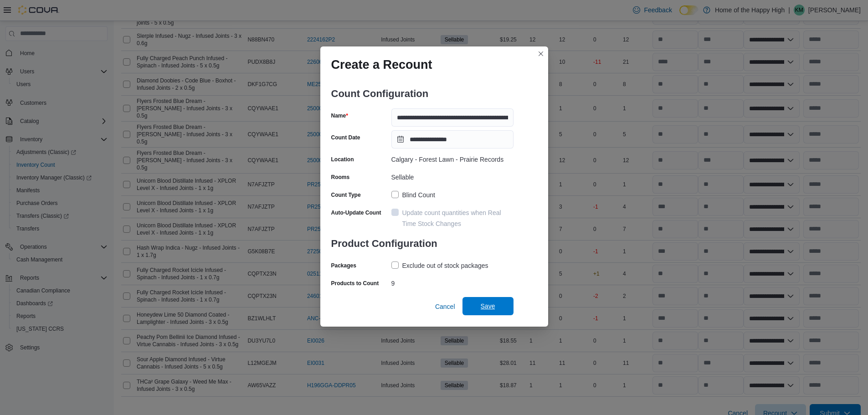 The width and height of the screenshot is (868, 415). I want to click on div: Update count quantities when Real Time Stock Changes, so click(458, 218).